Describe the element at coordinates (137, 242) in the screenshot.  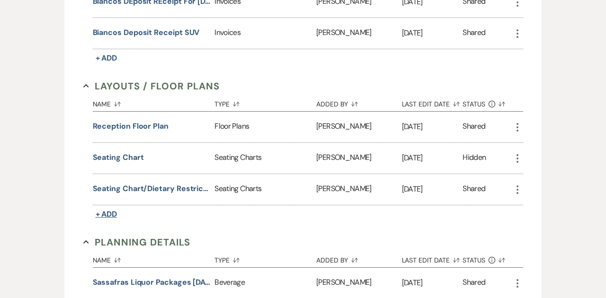
I see `button: Planning Details` at that location.